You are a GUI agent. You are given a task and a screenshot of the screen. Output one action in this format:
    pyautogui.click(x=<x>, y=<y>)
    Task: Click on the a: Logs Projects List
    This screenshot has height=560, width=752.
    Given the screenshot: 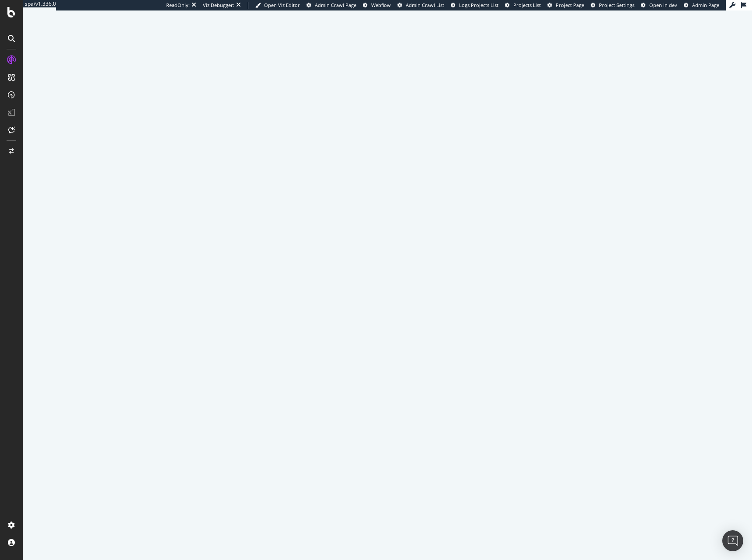 What is the action you would take?
    pyautogui.click(x=474, y=6)
    